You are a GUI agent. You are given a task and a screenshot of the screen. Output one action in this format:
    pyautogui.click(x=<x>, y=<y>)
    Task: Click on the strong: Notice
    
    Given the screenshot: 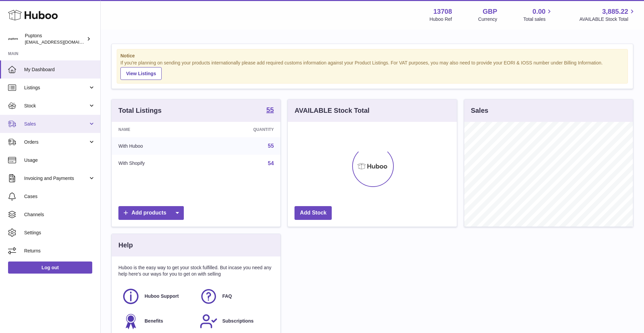 What is the action you would take?
    pyautogui.click(x=372, y=56)
    